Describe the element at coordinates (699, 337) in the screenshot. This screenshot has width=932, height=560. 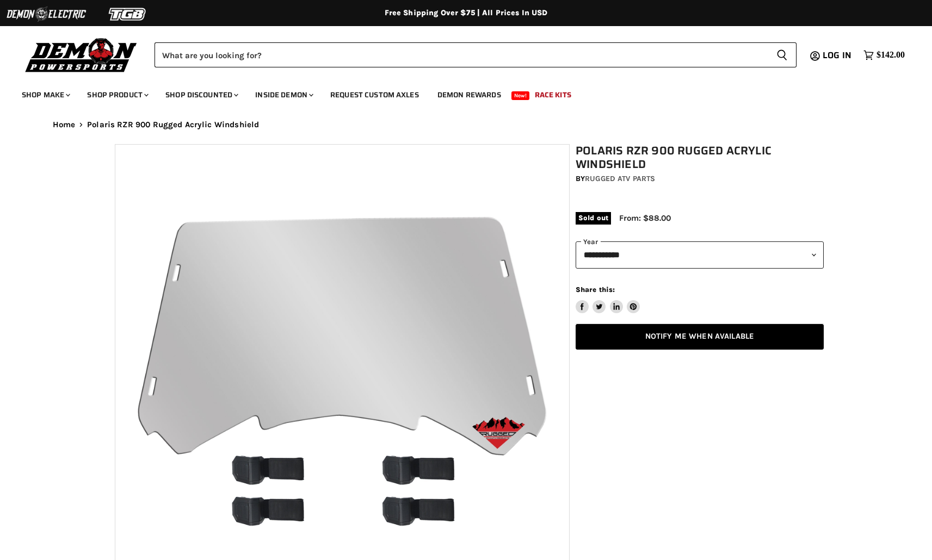
I see `a: Notify Me When Available` at that location.